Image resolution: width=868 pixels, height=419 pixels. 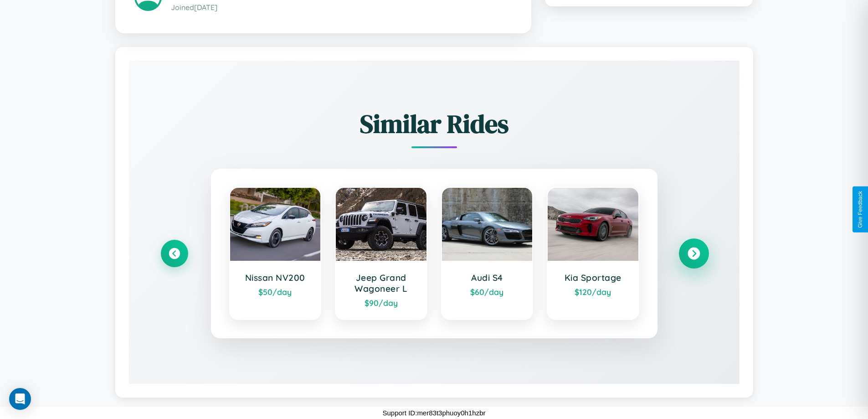 What do you see at coordinates (20, 399) in the screenshot?
I see `div: Open Intercom Messenger` at bounding box center [20, 399].